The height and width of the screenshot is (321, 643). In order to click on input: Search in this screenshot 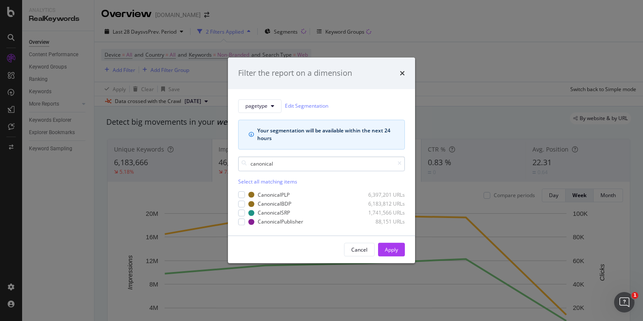, I will do `click(322, 163)`.